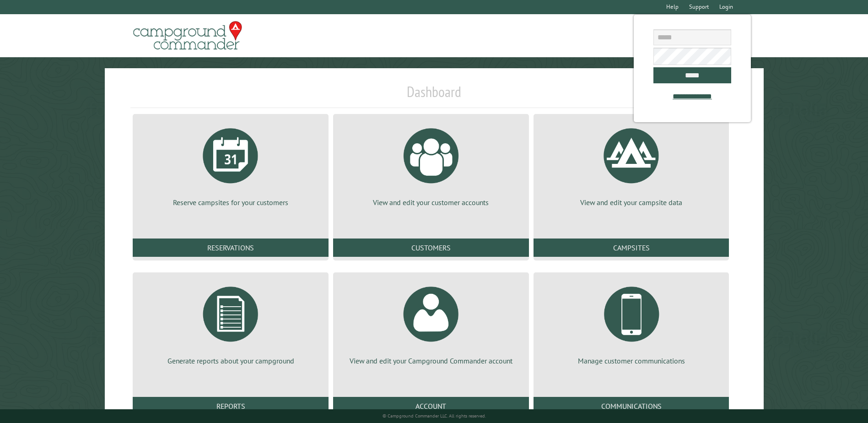 The width and height of the screenshot is (868, 423). What do you see at coordinates (431, 361) in the screenshot?
I see `p: View and edit your Campground Commander account` at bounding box center [431, 361].